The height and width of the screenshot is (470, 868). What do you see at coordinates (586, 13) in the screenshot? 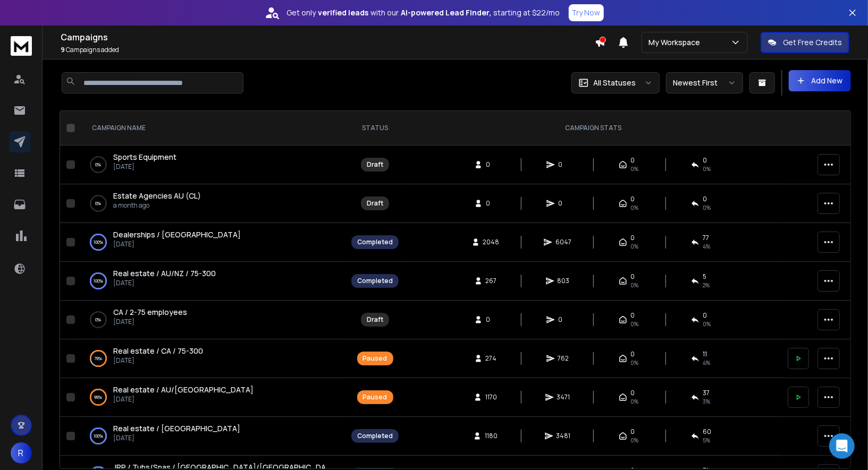
I see `button: Try Now` at bounding box center [586, 13].